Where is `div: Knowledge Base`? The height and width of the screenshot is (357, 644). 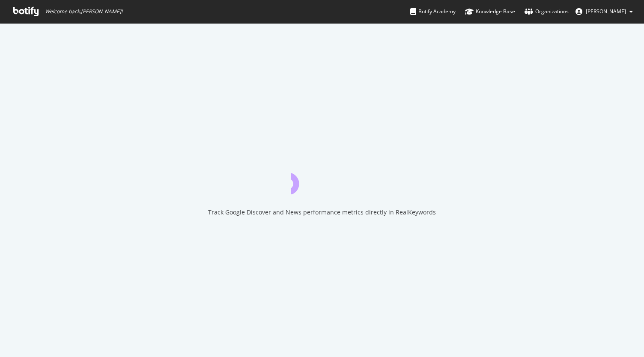
div: Knowledge Base is located at coordinates (490, 11).